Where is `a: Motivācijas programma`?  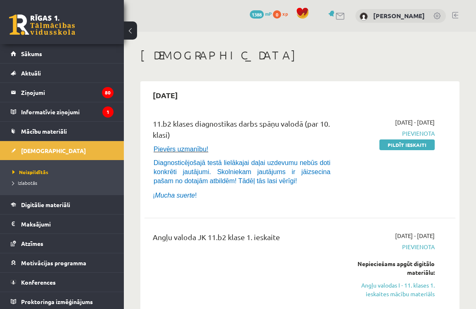
a: Motivācijas programma is located at coordinates (62, 263).